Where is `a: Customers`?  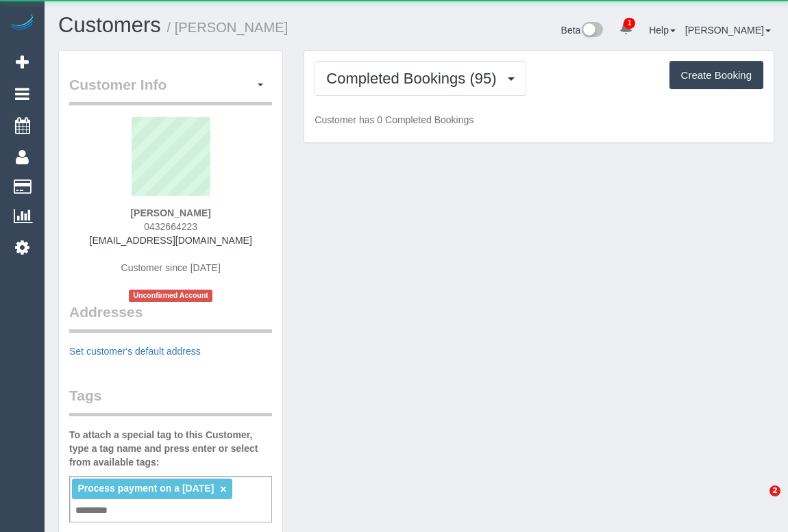 a: Customers is located at coordinates (110, 25).